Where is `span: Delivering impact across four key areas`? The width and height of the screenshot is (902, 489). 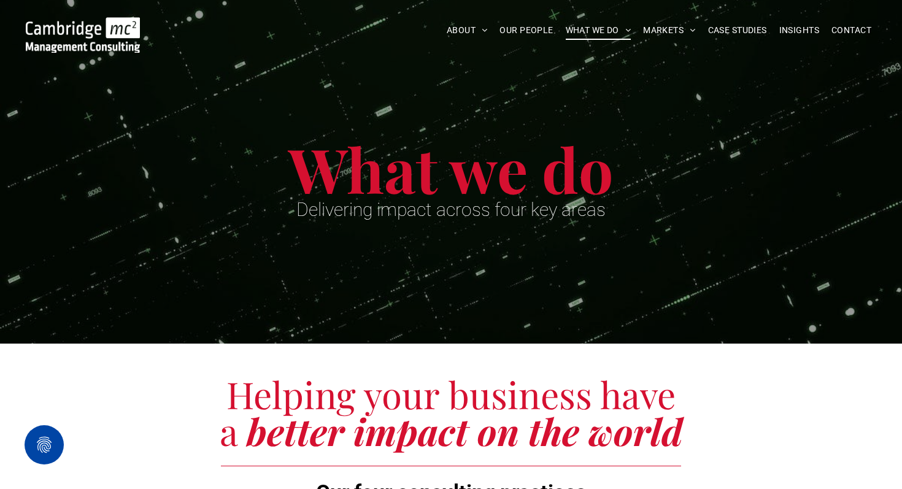
span: Delivering impact across four key areas is located at coordinates (451, 209).